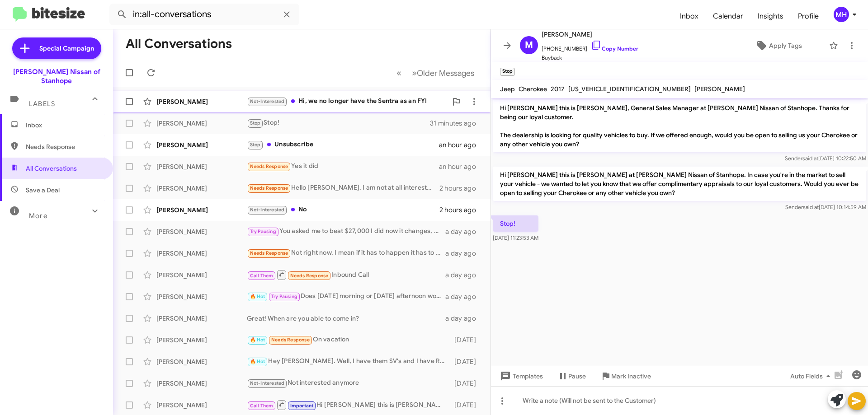 The height and width of the screenshot is (415, 868). I want to click on span: More, so click(38, 216).